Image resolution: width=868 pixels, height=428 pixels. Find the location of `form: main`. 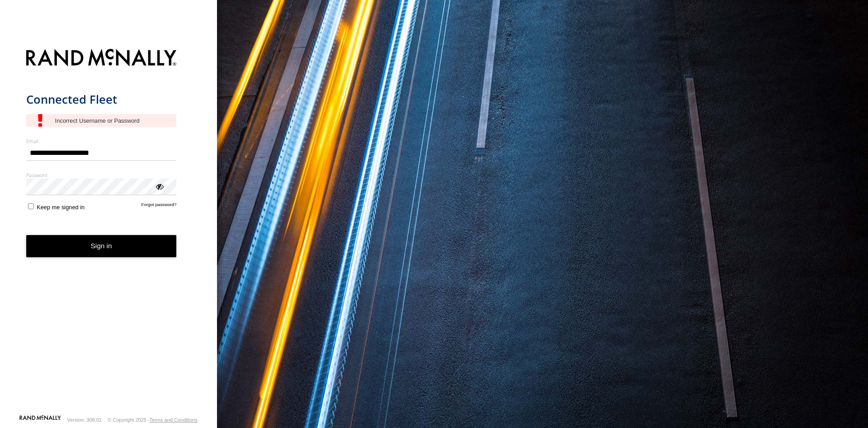

form: main is located at coordinates (108, 228).